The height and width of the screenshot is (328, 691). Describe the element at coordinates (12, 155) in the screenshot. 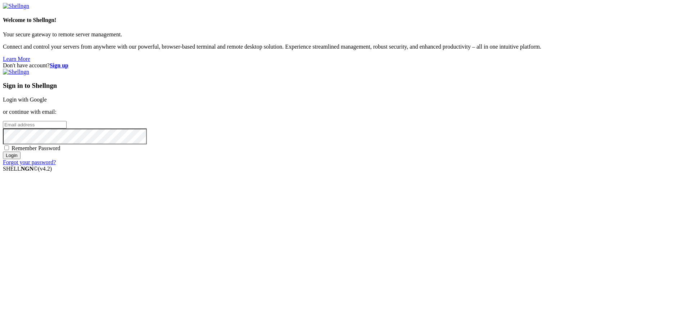

I see `input: Login` at that location.